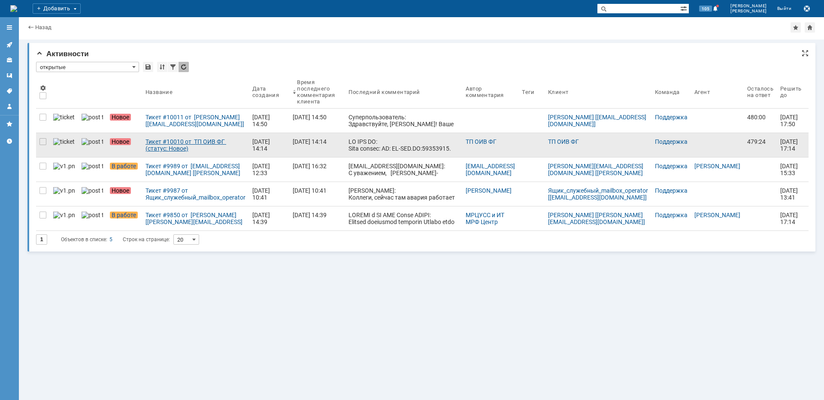  What do you see at coordinates (43, 27) in the screenshot?
I see `a: Назад` at bounding box center [43, 27].